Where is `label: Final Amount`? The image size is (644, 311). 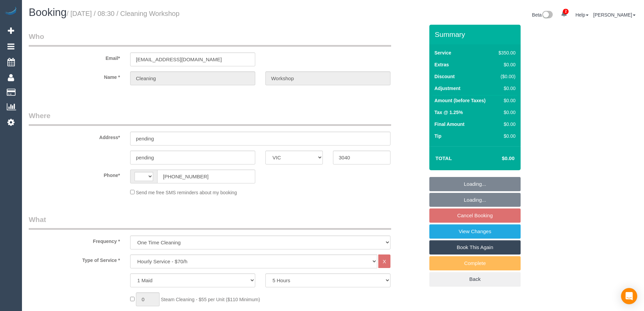 label: Final Amount is located at coordinates (449, 124).